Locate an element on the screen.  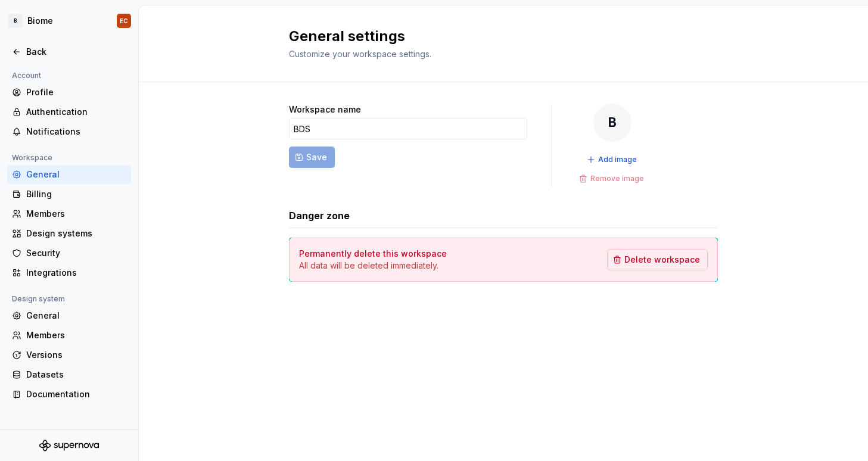
div: Account is located at coordinates (26, 76).